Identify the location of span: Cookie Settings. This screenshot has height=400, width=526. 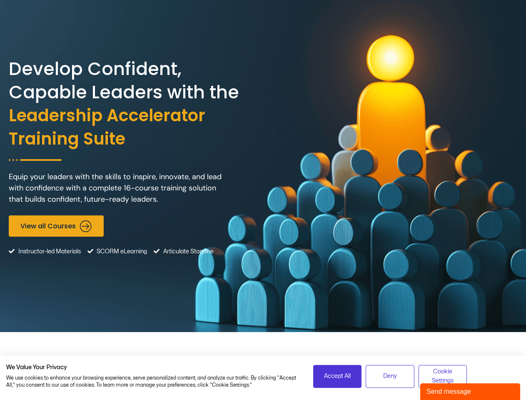
(443, 376).